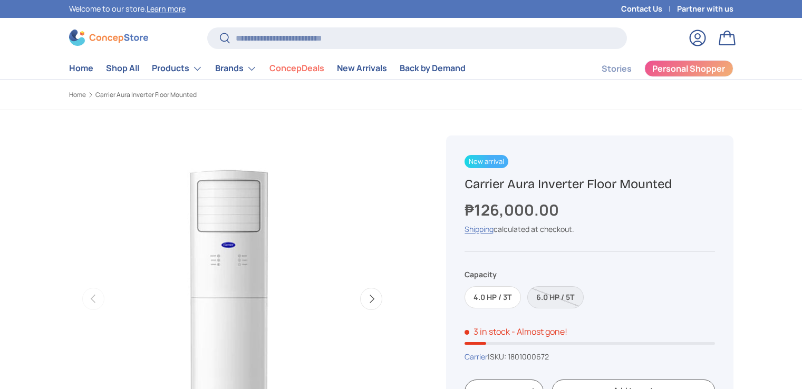 The image size is (802, 389). Describe the element at coordinates (236, 69) in the screenshot. I see `a: Brands` at that location.